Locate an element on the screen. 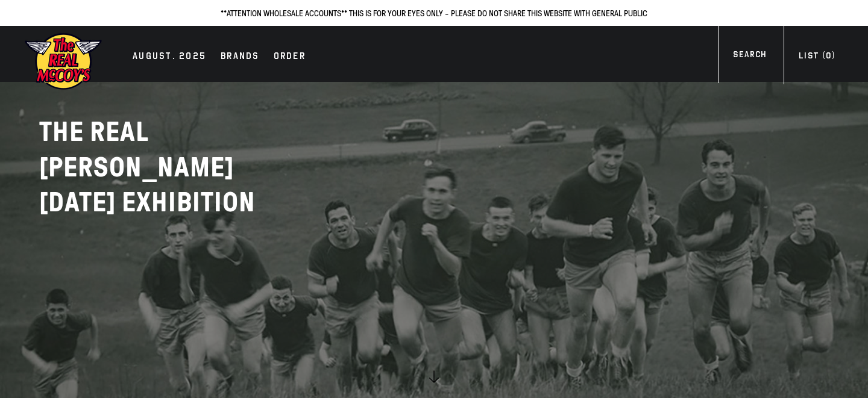 This screenshot has height=398, width=868. a: List (0) is located at coordinates (817, 57).